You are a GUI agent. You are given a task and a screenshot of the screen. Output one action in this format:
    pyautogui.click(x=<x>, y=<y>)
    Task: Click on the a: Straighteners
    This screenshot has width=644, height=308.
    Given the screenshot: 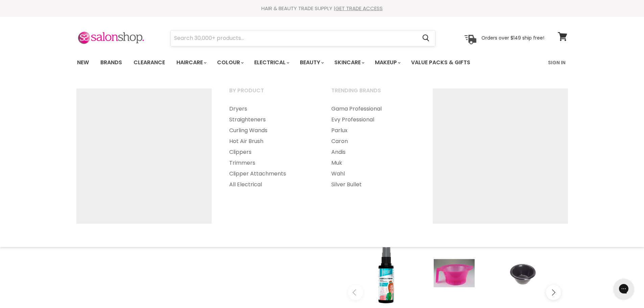 What is the action you would take?
    pyautogui.click(x=271, y=120)
    